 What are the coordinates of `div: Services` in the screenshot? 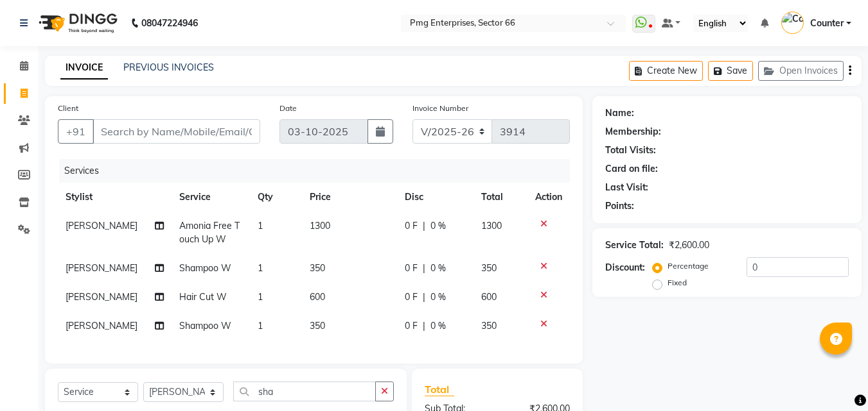 It's located at (319, 170).